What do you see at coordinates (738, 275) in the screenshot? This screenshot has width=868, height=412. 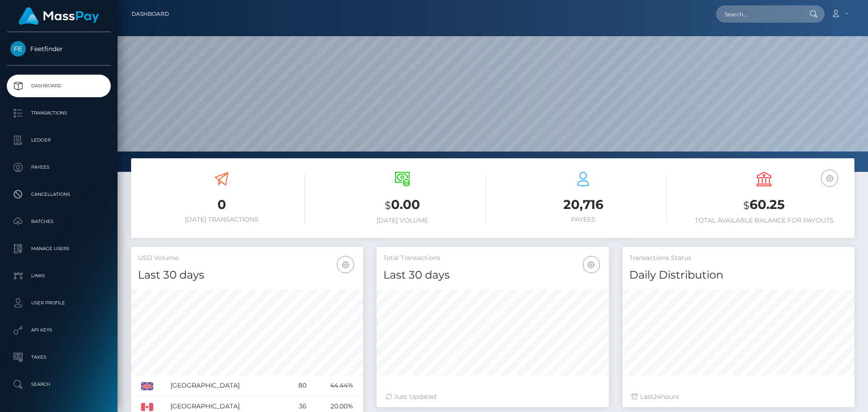 I see `h4: Daily Distribution` at bounding box center [738, 275].